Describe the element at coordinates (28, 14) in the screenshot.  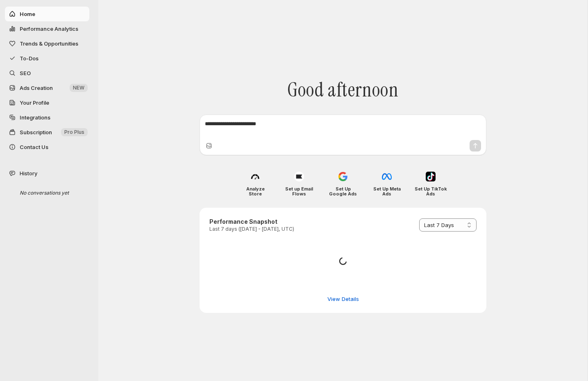
I see `span: Home` at that location.